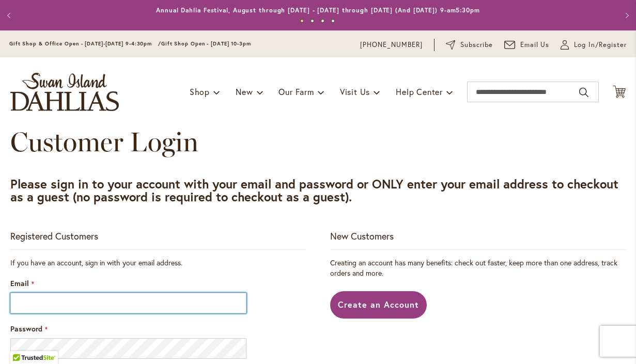 This screenshot has height=364, width=636. I want to click on strong: Please sign in to your account with your email and password or ONLY enter your email address to c..., so click(314, 190).